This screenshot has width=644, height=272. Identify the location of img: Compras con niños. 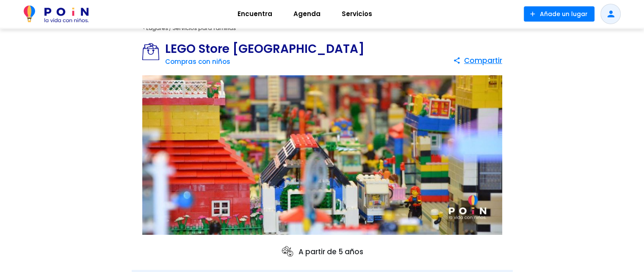
(154, 52).